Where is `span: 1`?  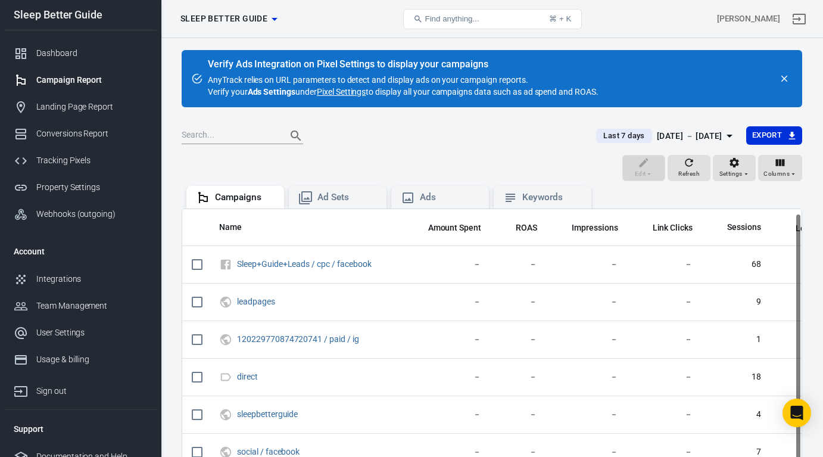 span: 1 is located at coordinates (736, 339).